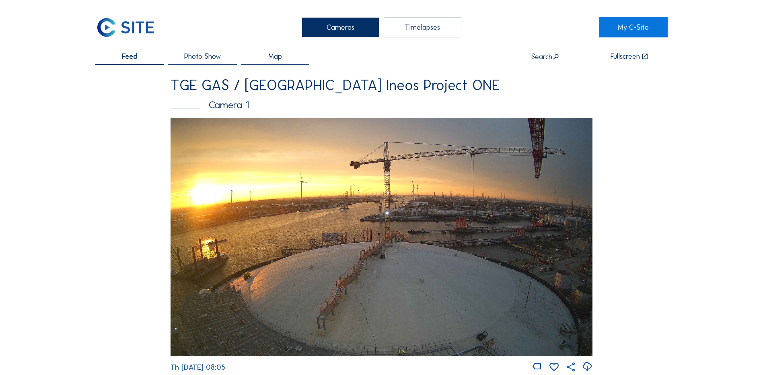 This screenshot has width=763, height=375. I want to click on div: Cameras, so click(340, 27).